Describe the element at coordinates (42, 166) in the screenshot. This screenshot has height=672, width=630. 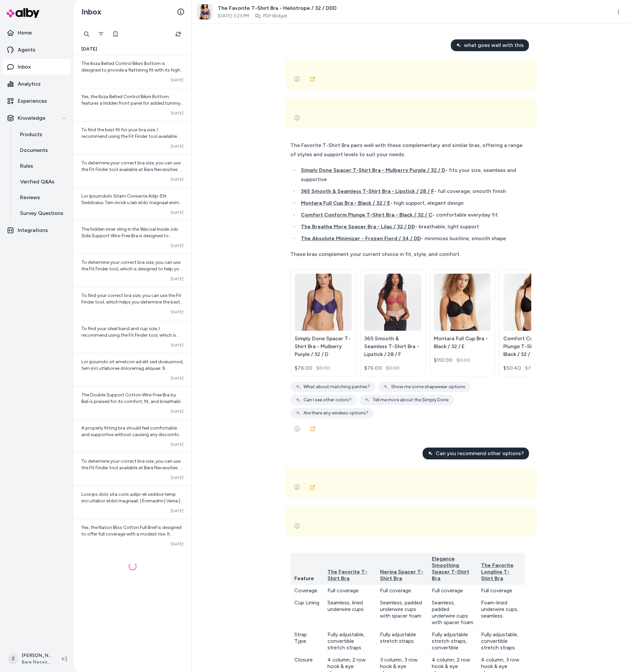
I see `a: Rules` at that location.